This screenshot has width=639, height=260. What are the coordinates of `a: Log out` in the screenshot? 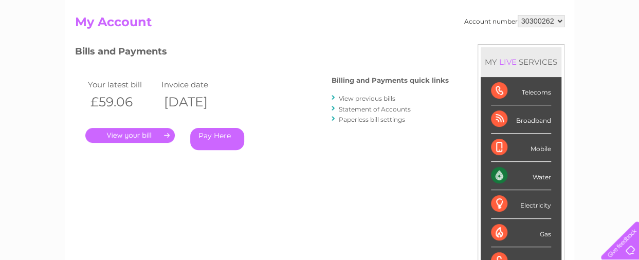 It's located at (617, 47).